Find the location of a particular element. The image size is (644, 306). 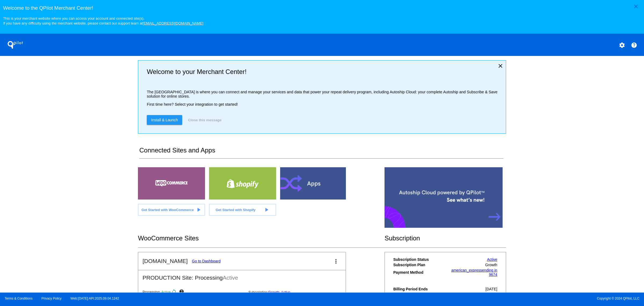

th: Subscription Status is located at coordinates (419, 260).